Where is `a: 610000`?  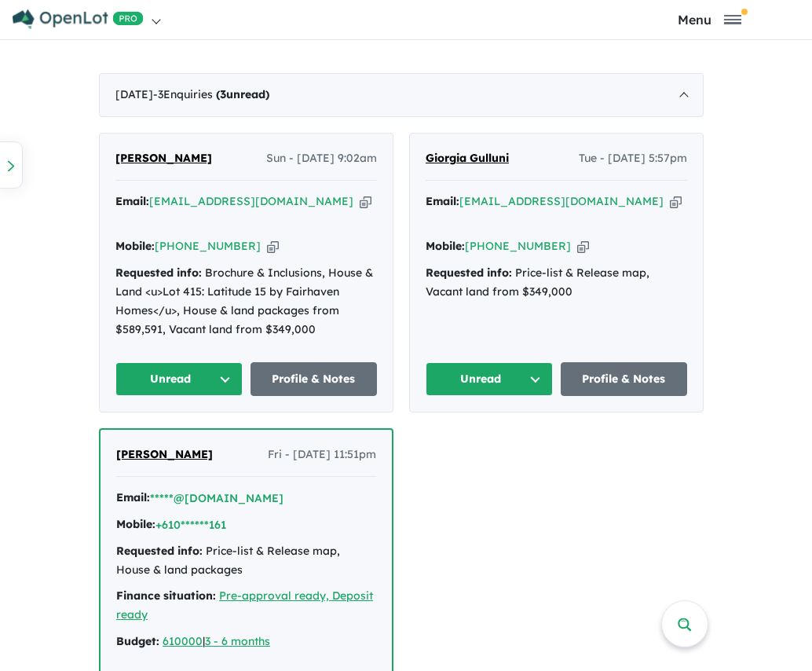 a: 610000 is located at coordinates (182, 641).